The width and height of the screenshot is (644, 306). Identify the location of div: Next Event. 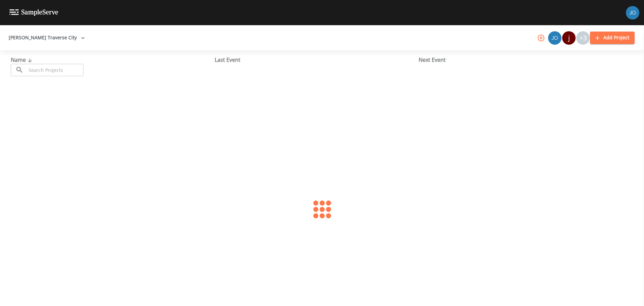
(521, 60).